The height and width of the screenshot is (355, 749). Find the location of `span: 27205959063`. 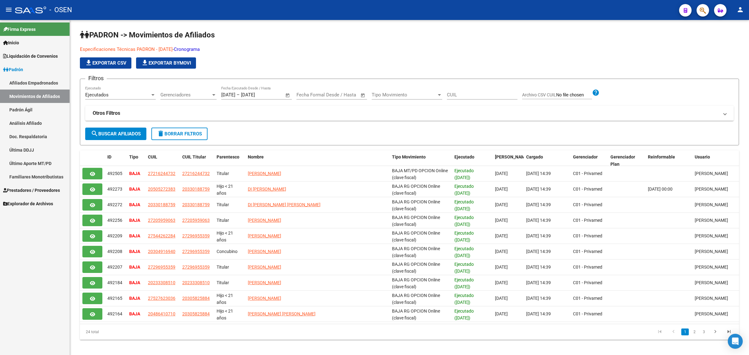

span: 27205959063 is located at coordinates (196, 220).